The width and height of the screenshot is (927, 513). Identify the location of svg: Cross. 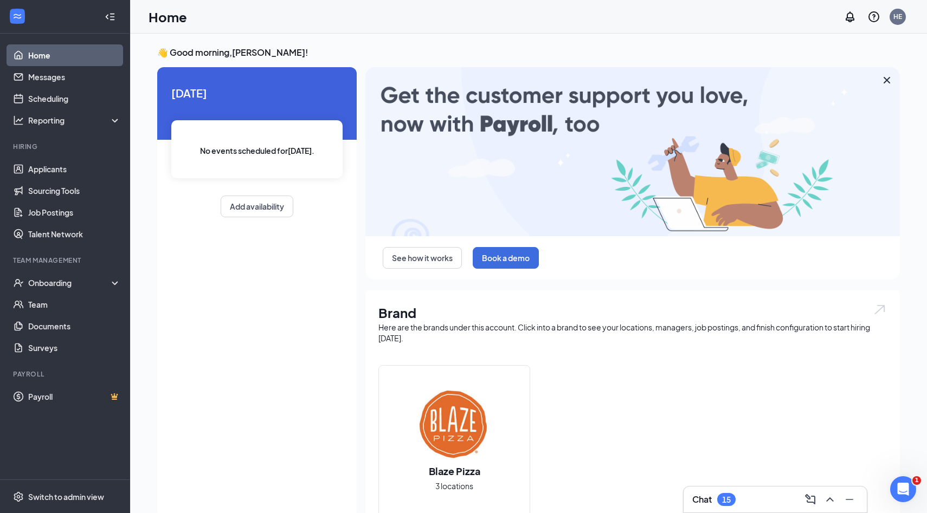
(887, 80).